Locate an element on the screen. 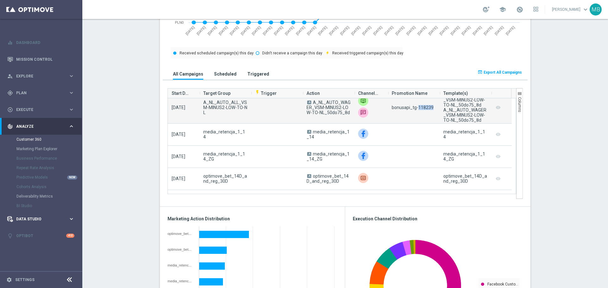  div: Customer 360 is located at coordinates (49, 140).